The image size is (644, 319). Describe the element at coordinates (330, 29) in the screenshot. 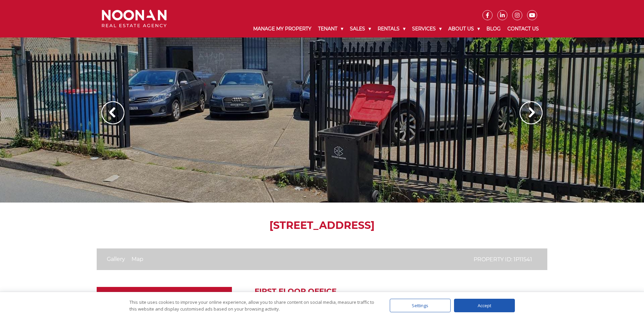

I see `a: Tenant` at that location.